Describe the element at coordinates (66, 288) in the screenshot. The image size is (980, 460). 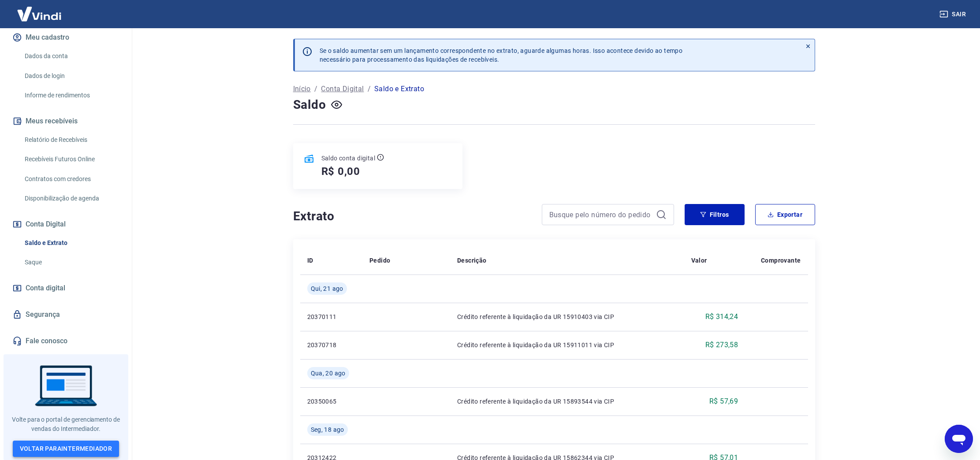
I see `a: Conta digital` at that location.